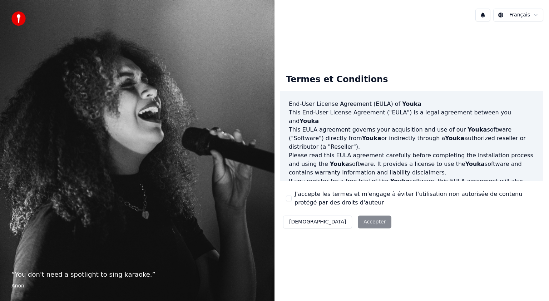 The image size is (549, 301). I want to click on p: “ You don't need a spotlight to sing karaoke. ”, so click(137, 275).